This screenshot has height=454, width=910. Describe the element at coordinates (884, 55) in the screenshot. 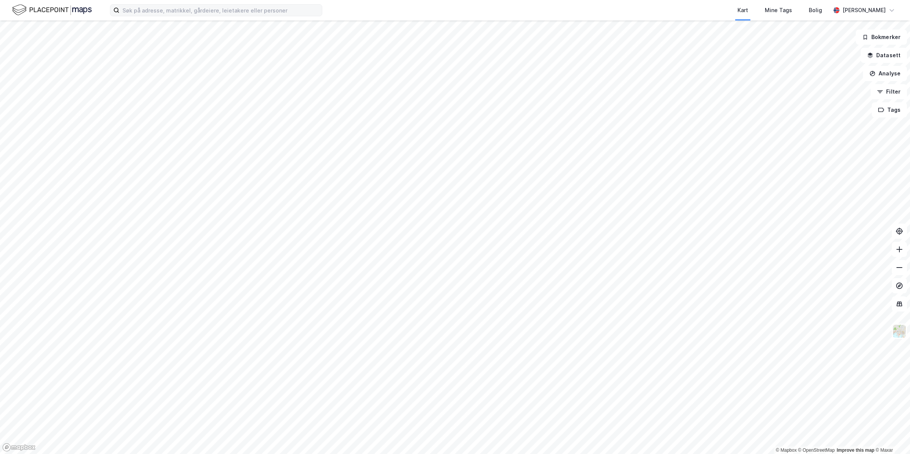

I see `button: Datasett` at that location.